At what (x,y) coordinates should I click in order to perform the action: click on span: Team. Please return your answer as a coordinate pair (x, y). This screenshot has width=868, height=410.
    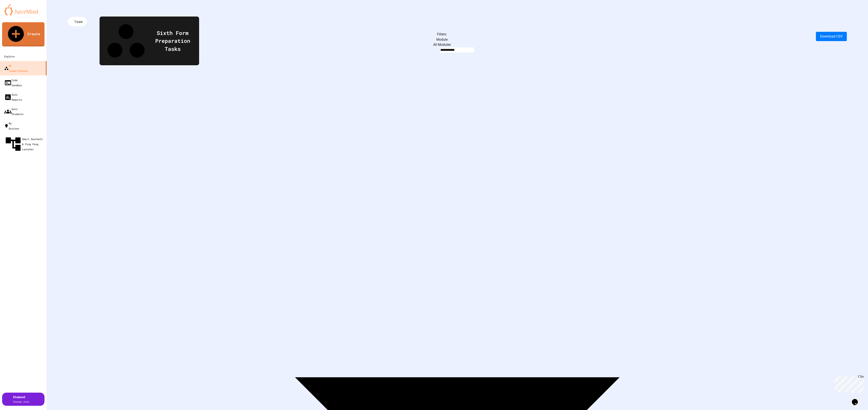
    Looking at the image, I should click on (78, 21).